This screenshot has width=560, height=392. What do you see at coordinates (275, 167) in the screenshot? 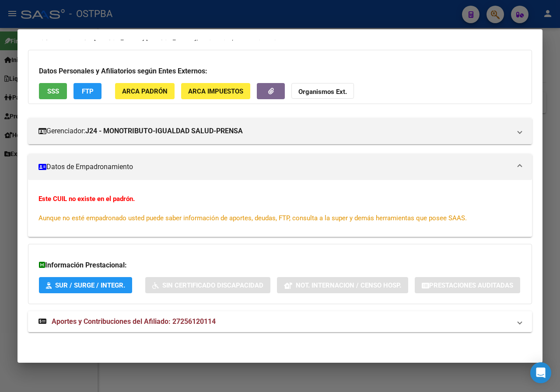
I see `mat-panel-title: Datos de Empadronamiento` at bounding box center [275, 167].